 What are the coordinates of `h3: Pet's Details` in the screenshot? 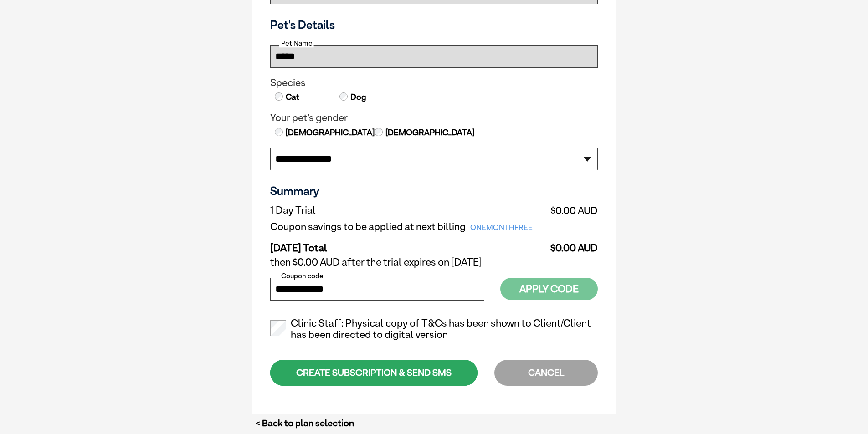 It's located at (434, 25).